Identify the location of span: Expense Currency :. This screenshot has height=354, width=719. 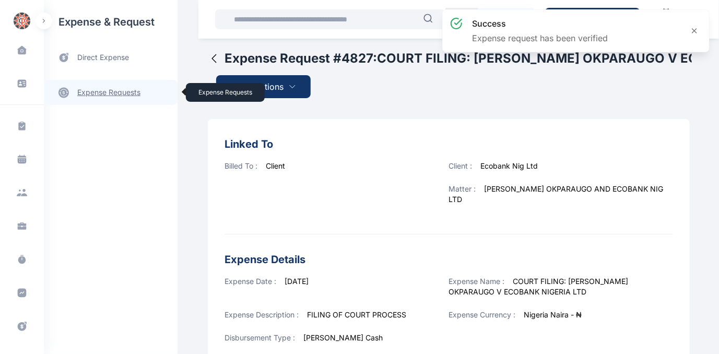
(482, 314).